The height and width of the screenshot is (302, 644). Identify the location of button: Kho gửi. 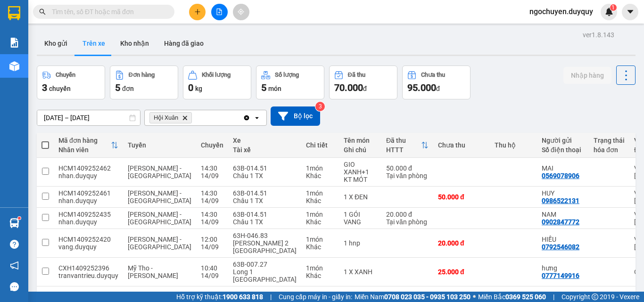
(56, 43).